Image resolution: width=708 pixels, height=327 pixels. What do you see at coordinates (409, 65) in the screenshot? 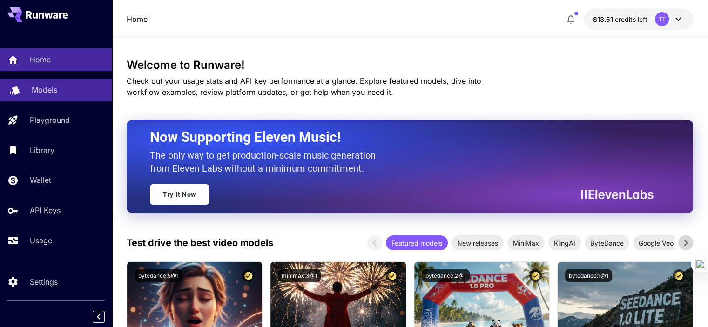
I see `h3: Welcome to Runware!` at bounding box center [409, 65].